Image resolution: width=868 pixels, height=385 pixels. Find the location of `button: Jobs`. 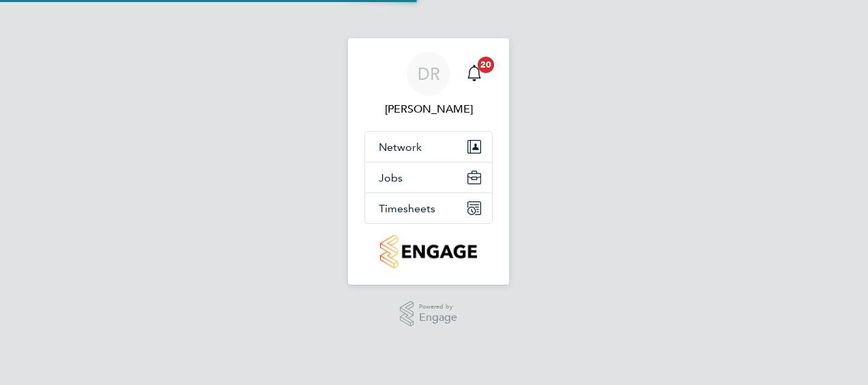

button: Jobs is located at coordinates (428, 177).